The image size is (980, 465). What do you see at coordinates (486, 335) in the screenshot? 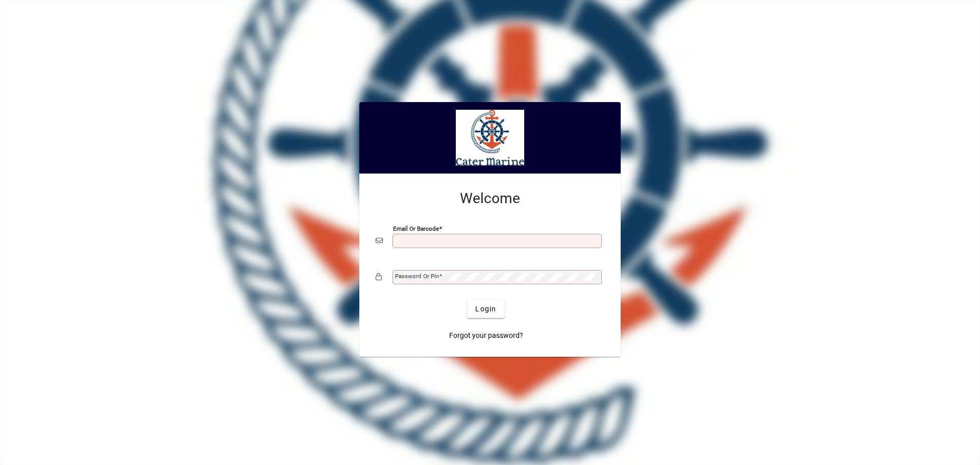
I see `span: Forgot your password?` at bounding box center [486, 335].